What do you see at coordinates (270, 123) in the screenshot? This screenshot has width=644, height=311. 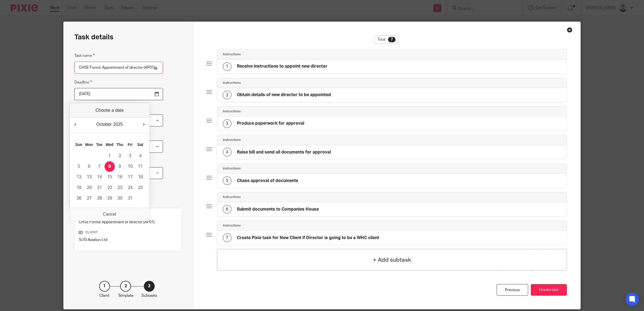 I see `h4: Produce paperwork for approval` at bounding box center [270, 123].